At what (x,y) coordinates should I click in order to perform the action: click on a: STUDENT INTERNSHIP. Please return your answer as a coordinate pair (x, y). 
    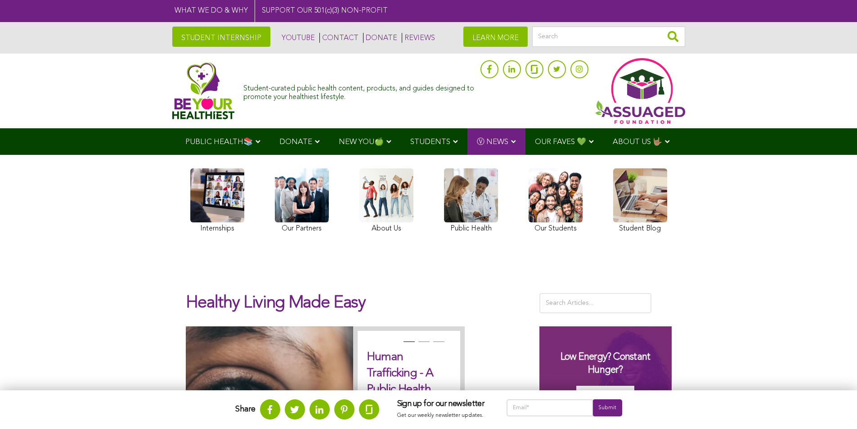
    Looking at the image, I should click on (221, 36).